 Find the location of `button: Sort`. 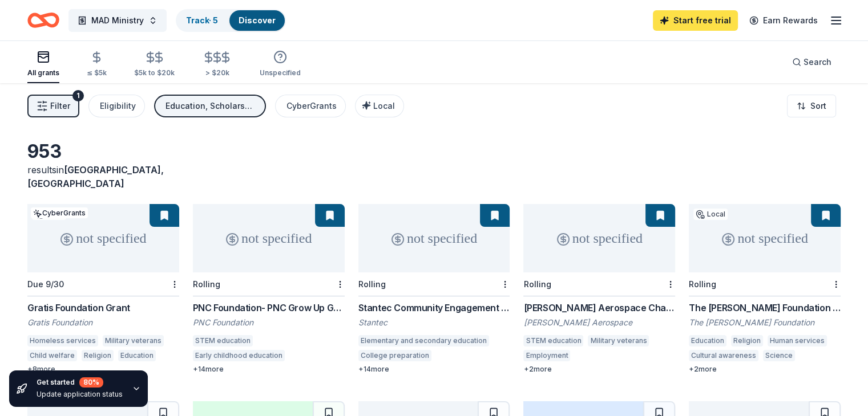

button: Sort is located at coordinates (811, 106).